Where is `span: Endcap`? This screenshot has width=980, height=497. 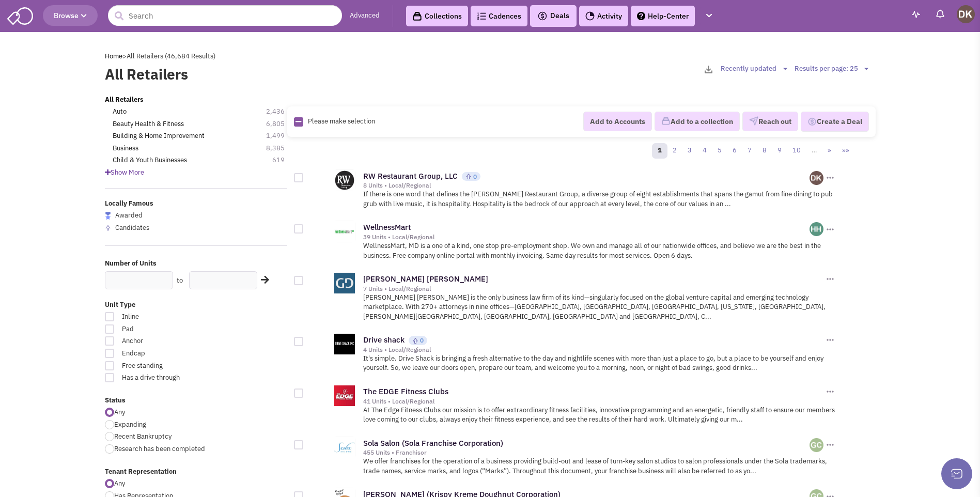 span: Endcap is located at coordinates (172, 354).